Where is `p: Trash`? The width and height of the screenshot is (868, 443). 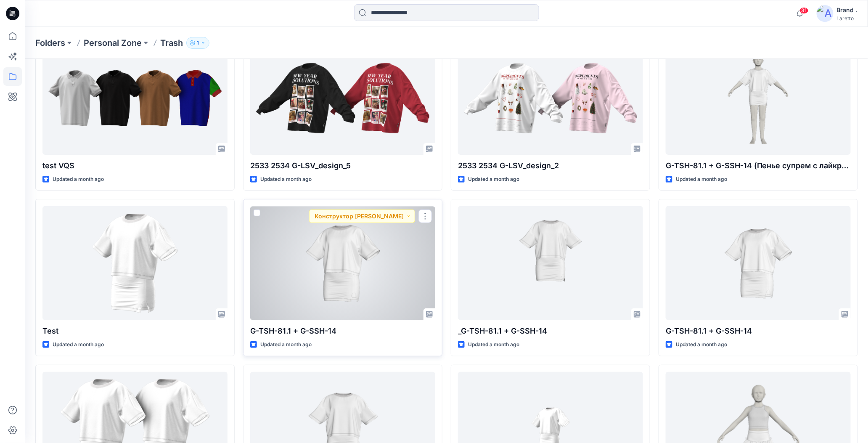
p: Trash is located at coordinates (172, 43).